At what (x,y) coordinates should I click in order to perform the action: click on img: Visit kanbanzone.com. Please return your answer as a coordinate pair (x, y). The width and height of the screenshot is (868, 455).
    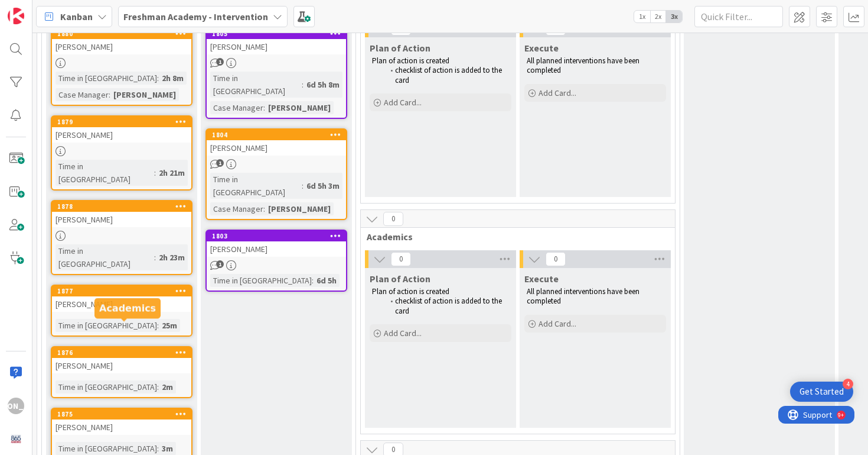
    Looking at the image, I should click on (16, 16).